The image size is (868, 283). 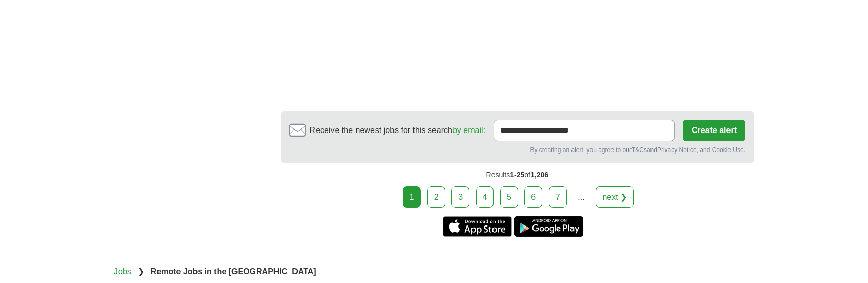 What do you see at coordinates (715, 130) in the screenshot?
I see `button: Create alert` at bounding box center [715, 130].